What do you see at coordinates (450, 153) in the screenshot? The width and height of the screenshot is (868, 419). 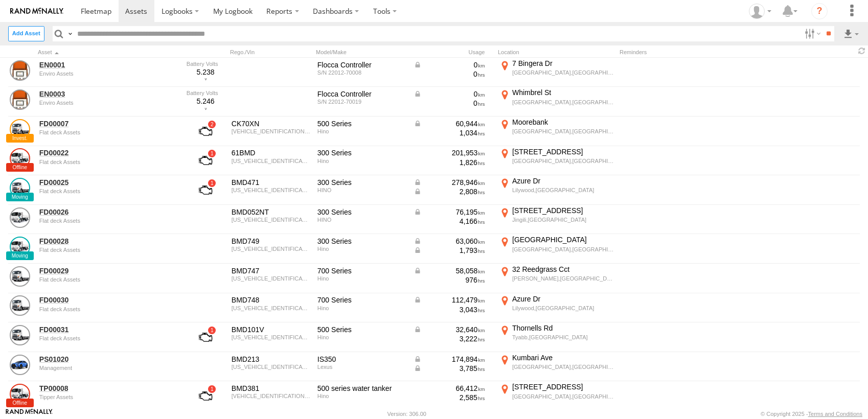 I see `div: 201,953` at bounding box center [450, 153].